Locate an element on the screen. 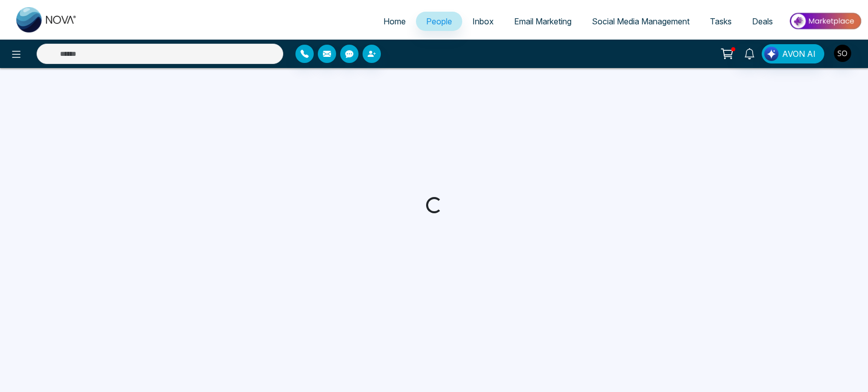  span: AVON AI is located at coordinates (798, 54).